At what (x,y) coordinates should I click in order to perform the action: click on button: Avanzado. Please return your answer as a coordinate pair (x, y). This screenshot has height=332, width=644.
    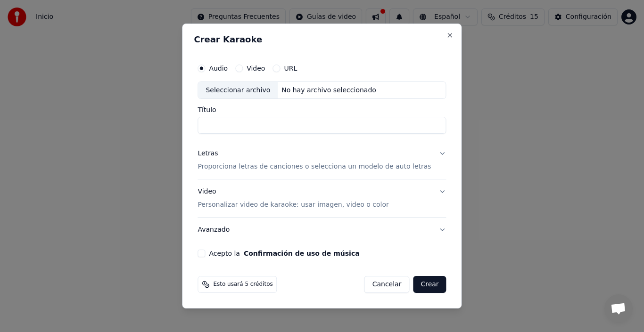
    Looking at the image, I should click on (322, 230).